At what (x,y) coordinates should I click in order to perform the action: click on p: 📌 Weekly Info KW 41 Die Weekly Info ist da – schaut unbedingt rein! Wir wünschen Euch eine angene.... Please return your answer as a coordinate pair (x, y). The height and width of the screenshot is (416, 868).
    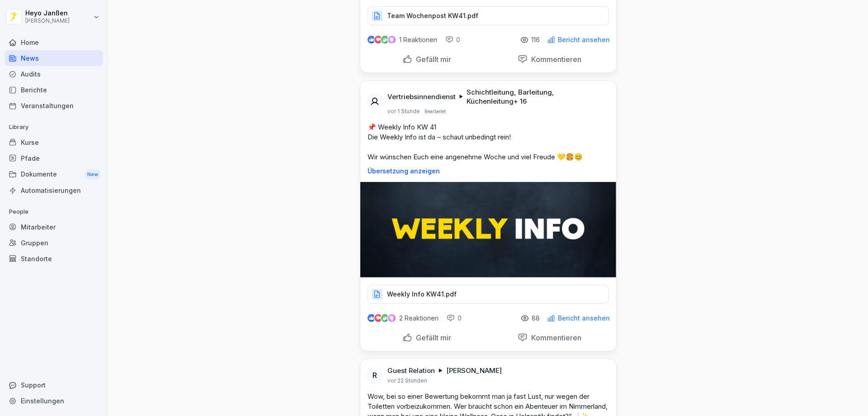
    Looking at the image, I should click on (488, 142).